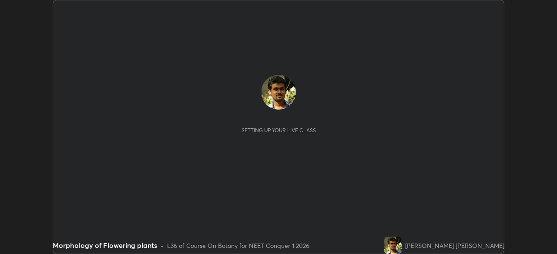 The image size is (557, 254). What do you see at coordinates (105, 245) in the screenshot?
I see `div: Morphology of Flowering plants` at bounding box center [105, 245].